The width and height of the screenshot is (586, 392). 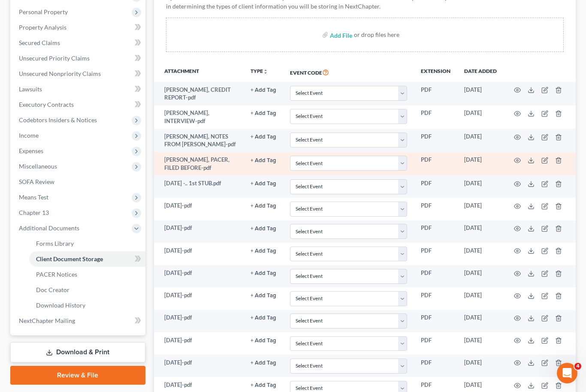 I want to click on a: NextChapter Mailing, so click(x=79, y=321).